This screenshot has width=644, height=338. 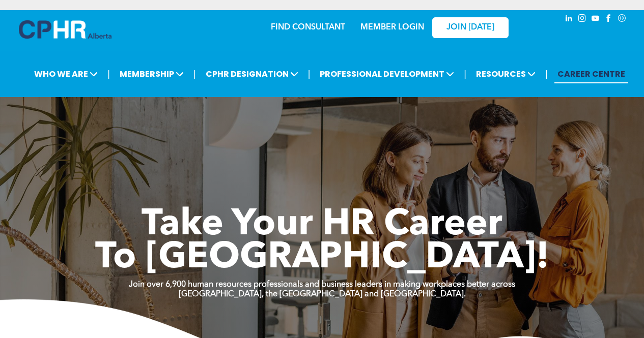 What do you see at coordinates (321, 225) in the screenshot?
I see `span: Take Your HR Career` at bounding box center [321, 225].